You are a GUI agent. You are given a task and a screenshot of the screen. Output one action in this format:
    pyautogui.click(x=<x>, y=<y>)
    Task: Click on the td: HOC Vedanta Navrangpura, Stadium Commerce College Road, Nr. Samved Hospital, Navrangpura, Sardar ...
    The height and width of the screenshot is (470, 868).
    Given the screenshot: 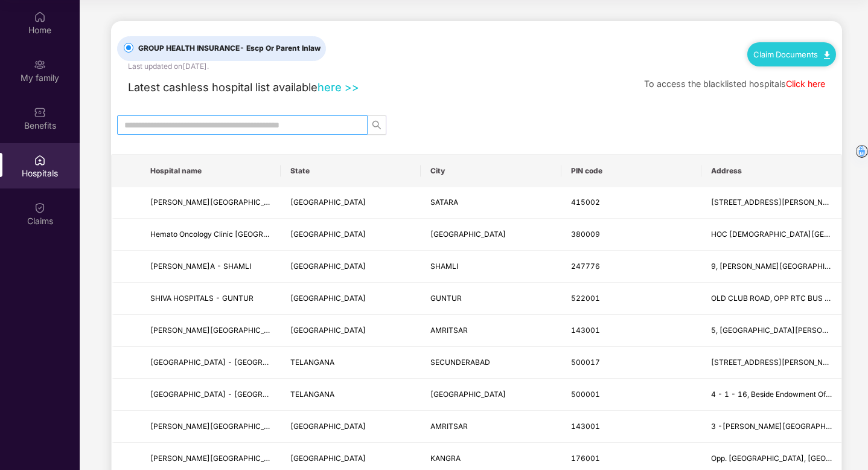 What is the action you would take?
    pyautogui.click(x=772, y=234)
    